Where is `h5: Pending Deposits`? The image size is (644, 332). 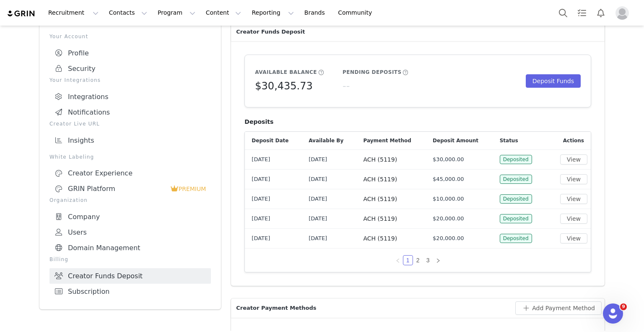 h5: Pending Deposits is located at coordinates (372, 72).